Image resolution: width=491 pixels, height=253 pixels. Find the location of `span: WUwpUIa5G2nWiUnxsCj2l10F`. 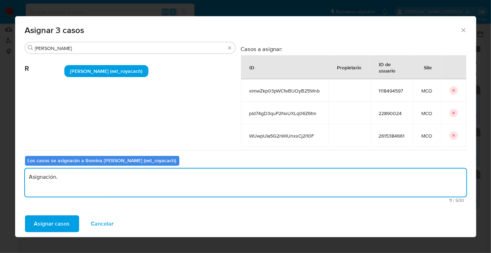

span: WUwpUIa5G2nWiUnxsCj2l10F is located at coordinates (285, 136).